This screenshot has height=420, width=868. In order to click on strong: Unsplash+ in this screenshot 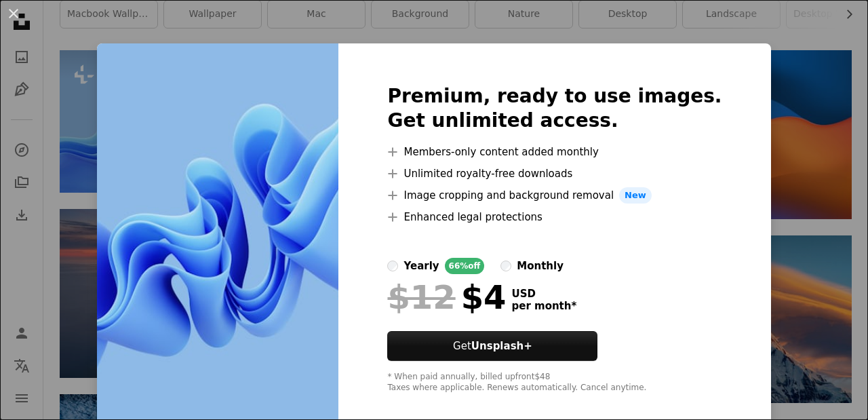, I will do `click(502, 346)`.